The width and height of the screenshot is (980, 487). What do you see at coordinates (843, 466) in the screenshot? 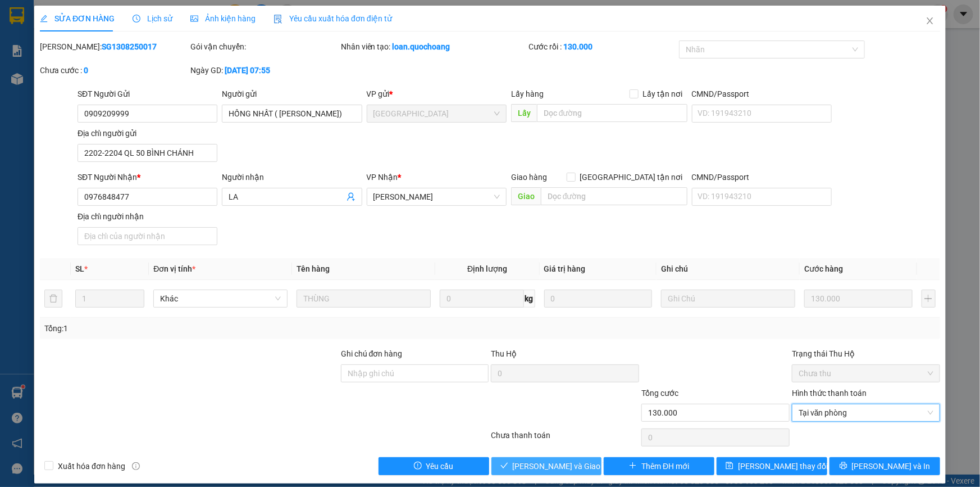
I see `span: printer` at bounding box center [843, 466].